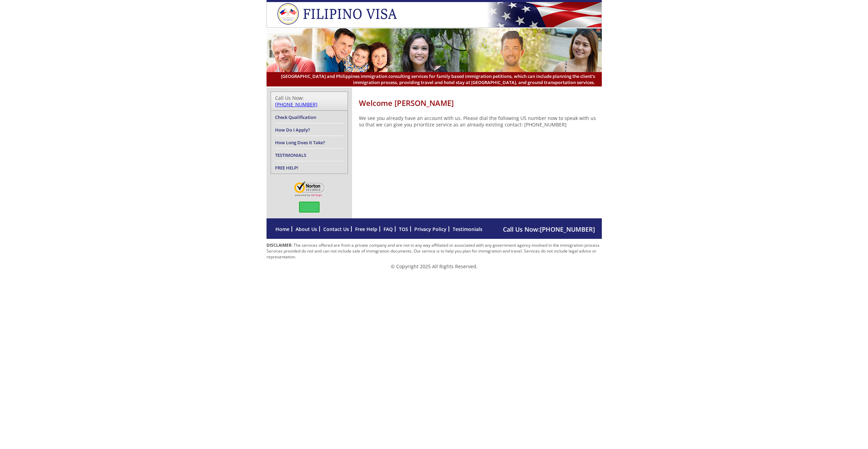  I want to click on p: We see you already have an account with us. Please dial the following US number now to speak with..., so click(480, 122).